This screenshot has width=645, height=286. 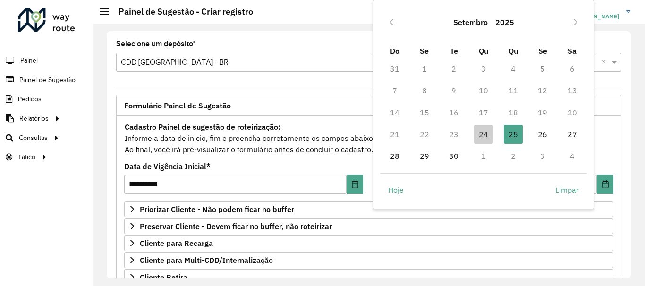 I want to click on span: Cliente Retira, so click(x=163, y=278).